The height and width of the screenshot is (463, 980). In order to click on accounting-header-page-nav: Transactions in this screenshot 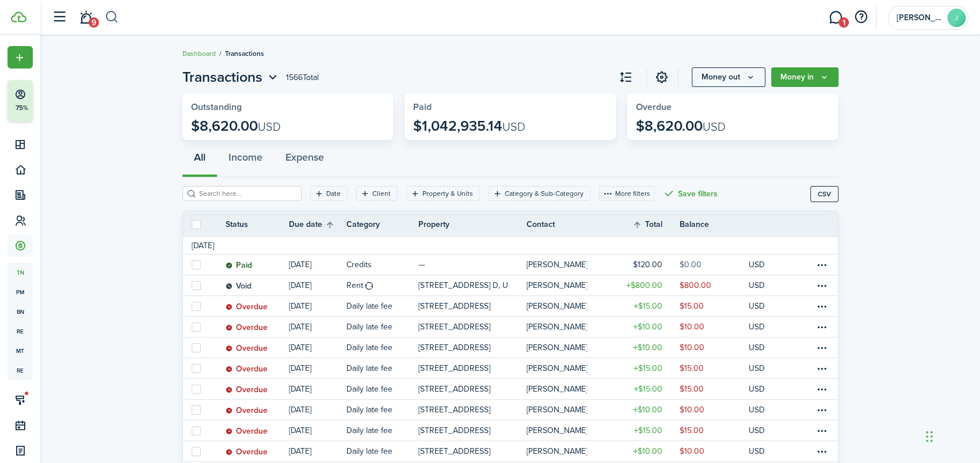, I will do `click(232, 77)`.